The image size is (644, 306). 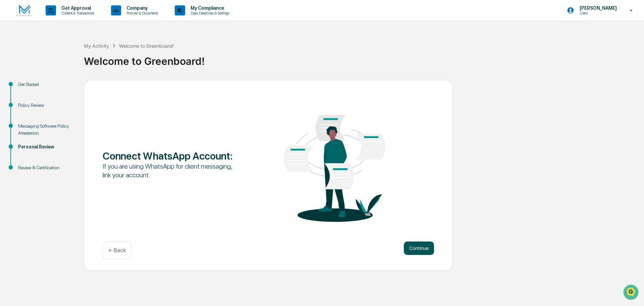 What do you see at coordinates (28, 101) in the screenshot?
I see `span: Data Lookup` at bounding box center [28, 101].